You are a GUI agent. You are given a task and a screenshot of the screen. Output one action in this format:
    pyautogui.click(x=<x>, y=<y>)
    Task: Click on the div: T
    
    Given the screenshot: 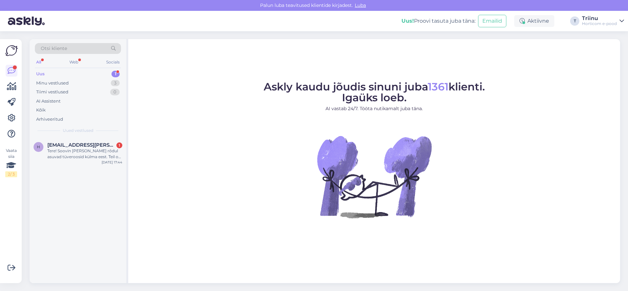 What is the action you would take?
    pyautogui.click(x=575, y=21)
    